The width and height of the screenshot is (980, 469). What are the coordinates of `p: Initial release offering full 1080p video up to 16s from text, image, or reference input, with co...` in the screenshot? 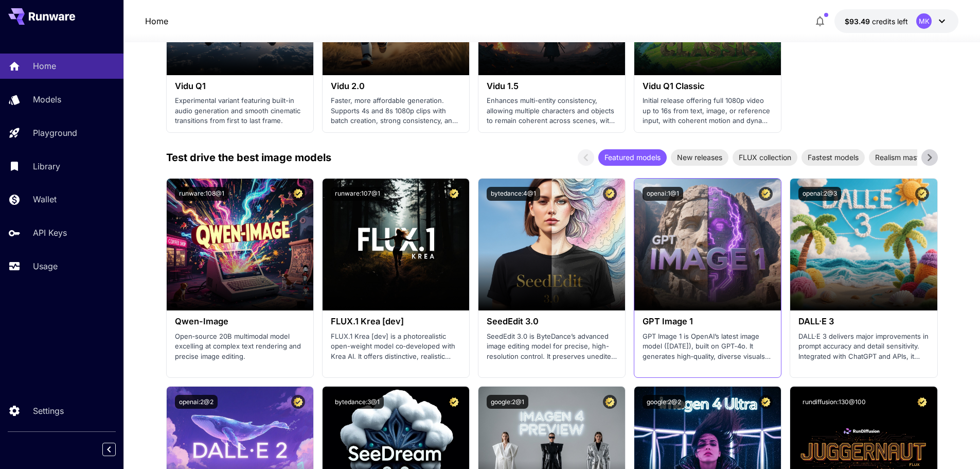 It's located at (707, 110).